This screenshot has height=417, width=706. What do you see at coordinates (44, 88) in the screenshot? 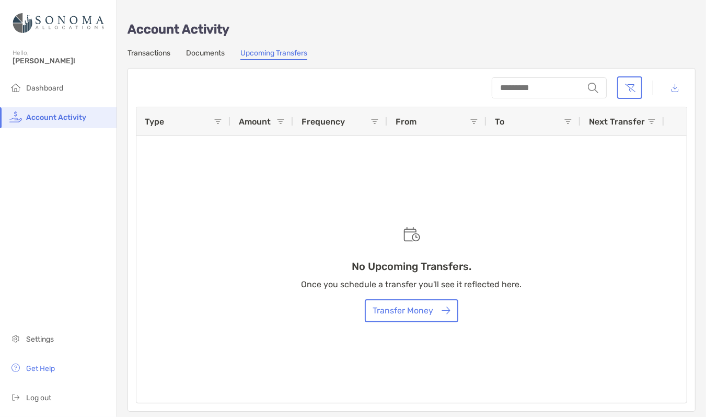
I see `span: Dashboard` at bounding box center [44, 88].